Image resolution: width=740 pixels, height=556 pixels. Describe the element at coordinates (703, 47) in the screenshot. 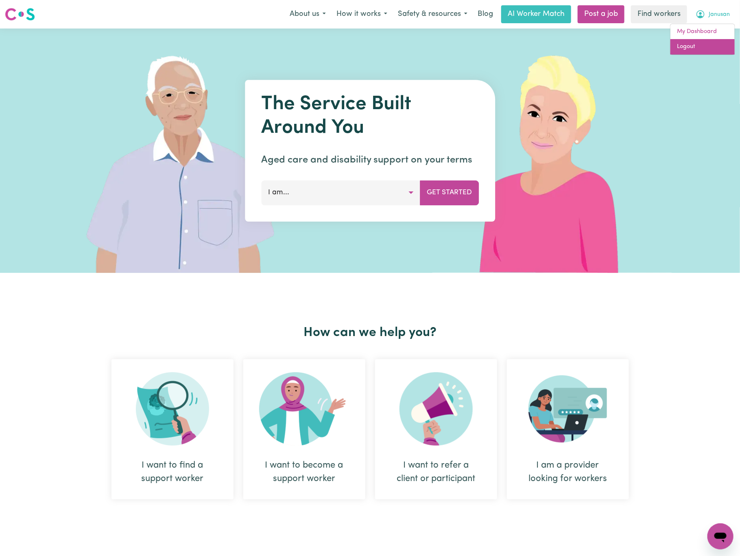

I see `a: Logout` at that location.